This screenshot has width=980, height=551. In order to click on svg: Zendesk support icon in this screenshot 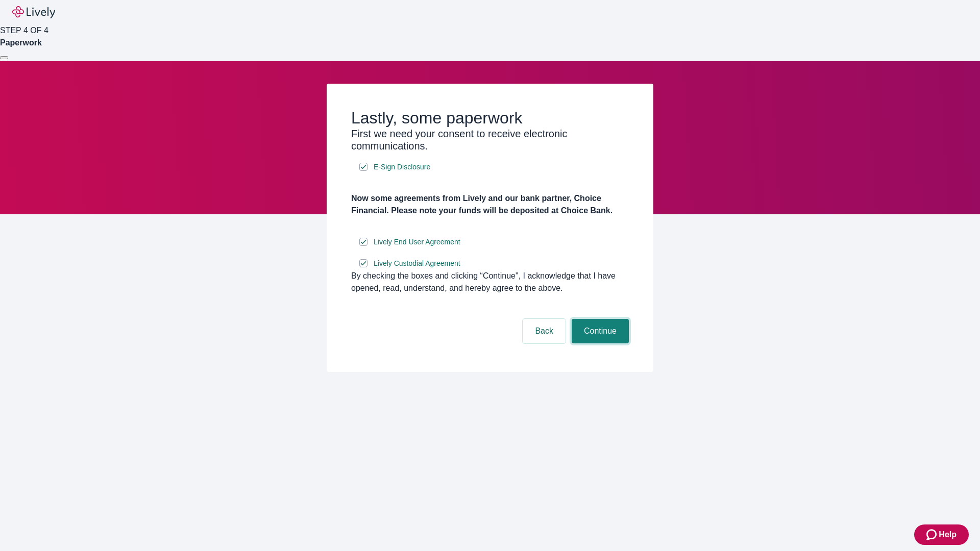, I will do `click(933, 535)`.